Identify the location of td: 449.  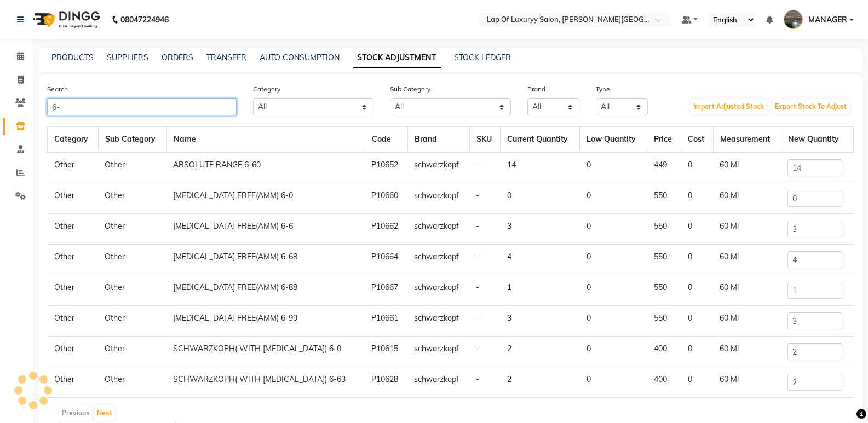
(664, 167).